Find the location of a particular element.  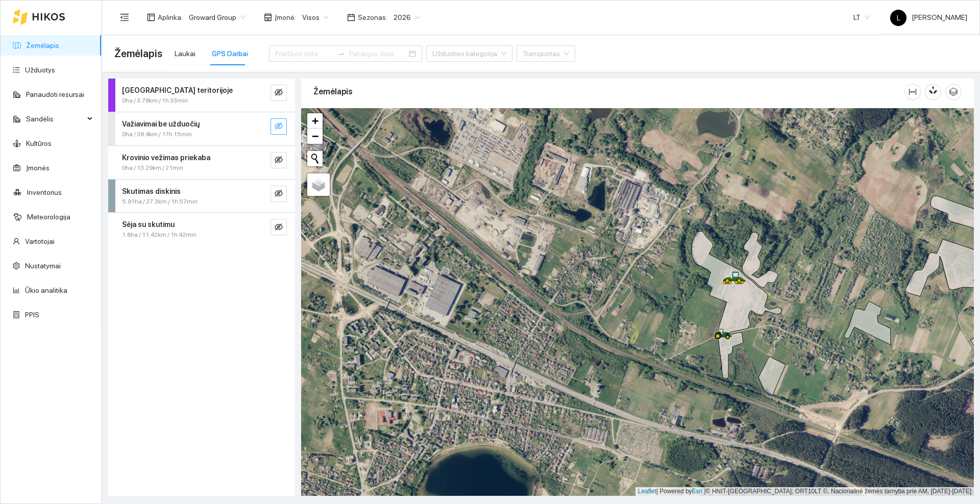

div: Krovinio vežimas priekaba0ha / 13.29km / 21mineye-invisible is located at coordinates (201, 162).